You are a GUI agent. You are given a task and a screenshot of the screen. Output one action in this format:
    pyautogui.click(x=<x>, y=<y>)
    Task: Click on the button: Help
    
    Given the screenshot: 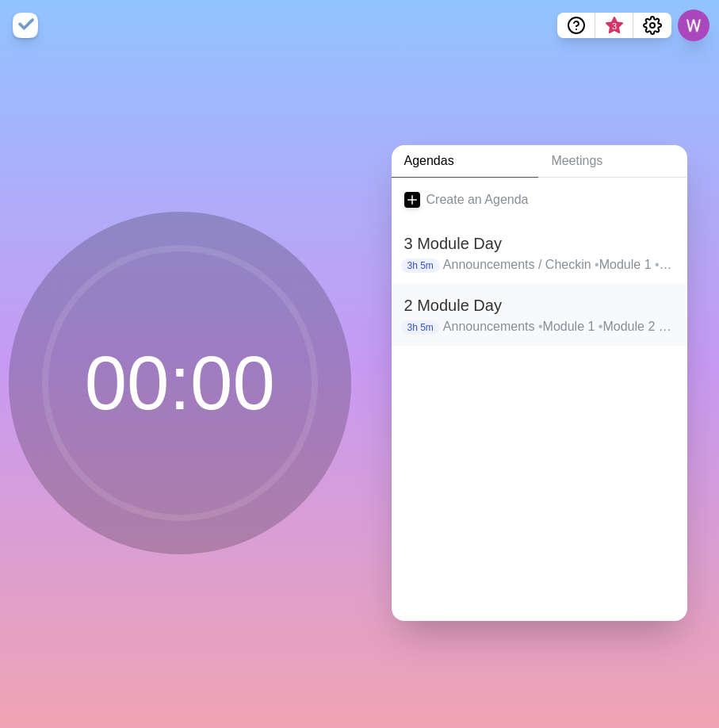 What is the action you would take?
    pyautogui.click(x=576, y=25)
    